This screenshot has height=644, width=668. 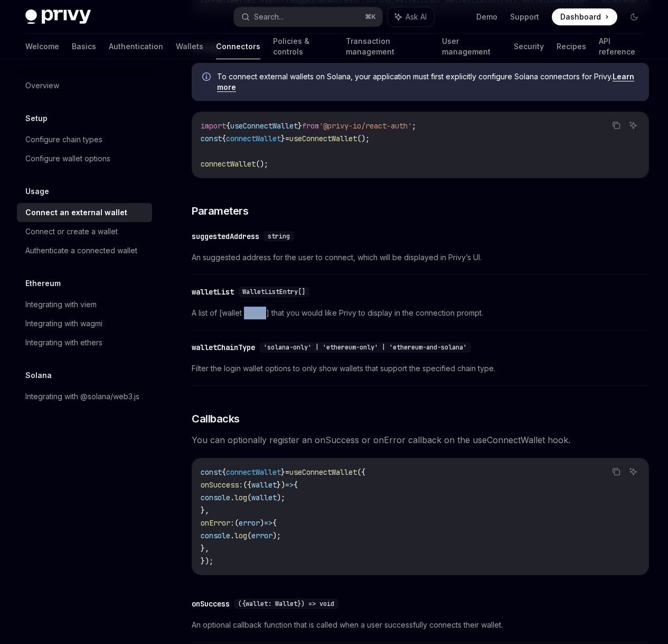 I want to click on a: Integrating with wagmi, so click(x=85, y=323).